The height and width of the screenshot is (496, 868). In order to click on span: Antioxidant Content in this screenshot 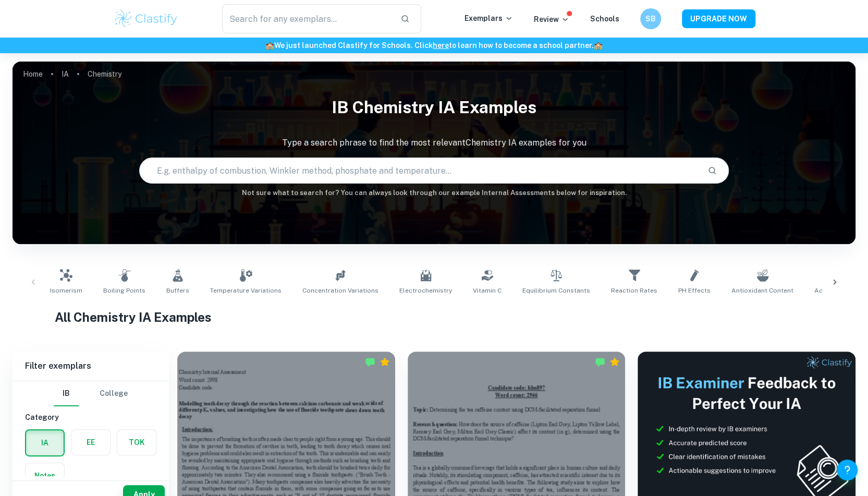, I will do `click(762, 291)`.